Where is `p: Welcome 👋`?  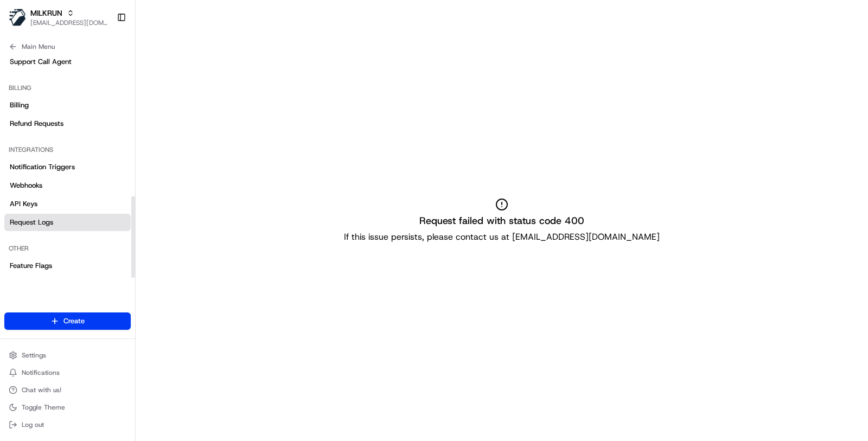 p: Welcome 👋 is located at coordinates (104, 52).